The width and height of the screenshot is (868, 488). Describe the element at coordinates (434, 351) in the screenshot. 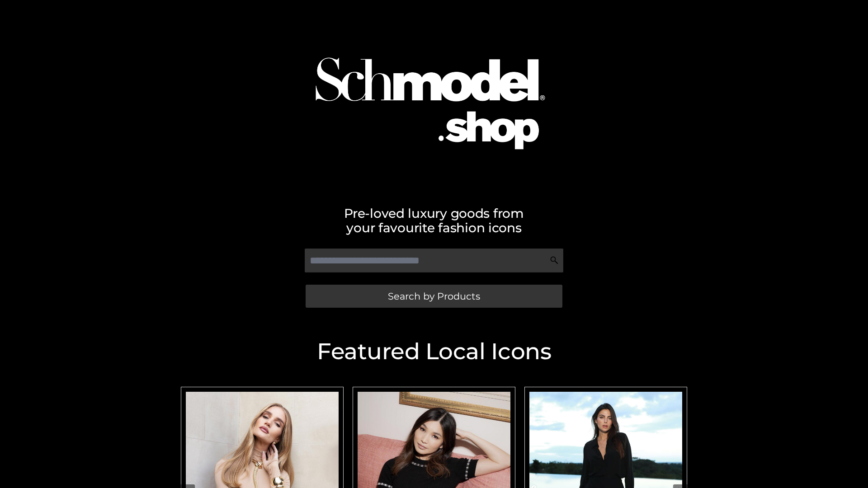

I see `h2: Featured Local Icons​` at that location.